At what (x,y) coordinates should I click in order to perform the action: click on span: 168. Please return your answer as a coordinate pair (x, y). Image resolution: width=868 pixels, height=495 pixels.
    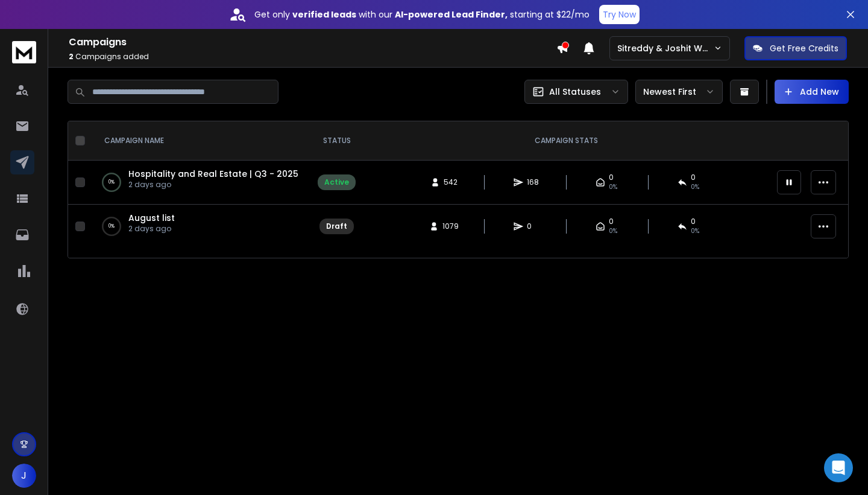
    Looking at the image, I should click on (533, 182).